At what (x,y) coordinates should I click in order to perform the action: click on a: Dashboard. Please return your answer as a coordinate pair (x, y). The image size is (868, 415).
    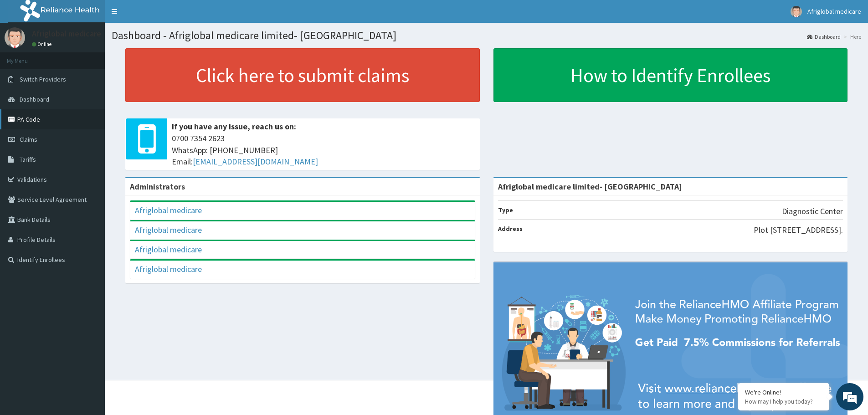
    Looking at the image, I should click on (824, 36).